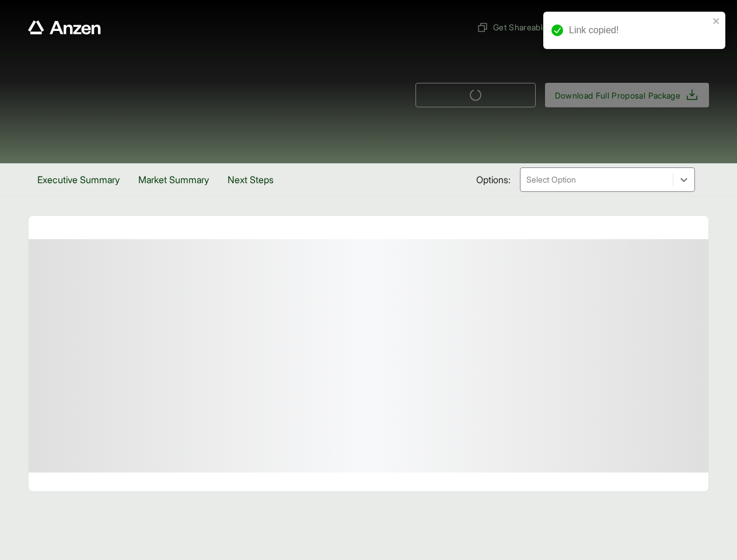 This screenshot has width=737, height=560. What do you see at coordinates (493, 179) in the screenshot?
I see `span: Options:` at bounding box center [493, 179].